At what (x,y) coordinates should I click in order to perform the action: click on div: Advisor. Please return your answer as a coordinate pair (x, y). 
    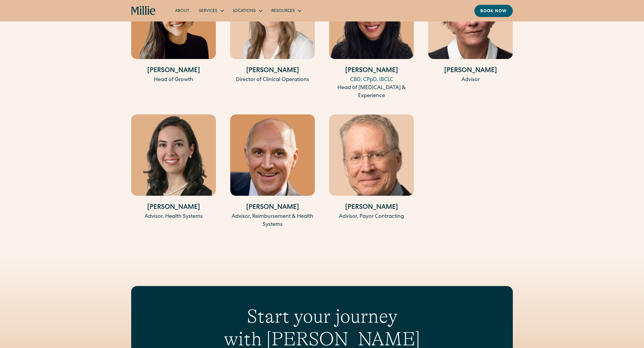
    Looking at the image, I should click on (471, 80).